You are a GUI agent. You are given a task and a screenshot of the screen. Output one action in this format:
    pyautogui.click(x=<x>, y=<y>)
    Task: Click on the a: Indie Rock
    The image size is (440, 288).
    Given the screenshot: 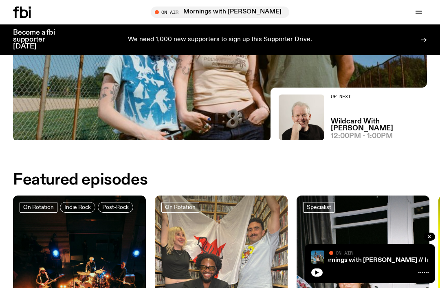 What is the action you would take?
    pyautogui.click(x=77, y=207)
    